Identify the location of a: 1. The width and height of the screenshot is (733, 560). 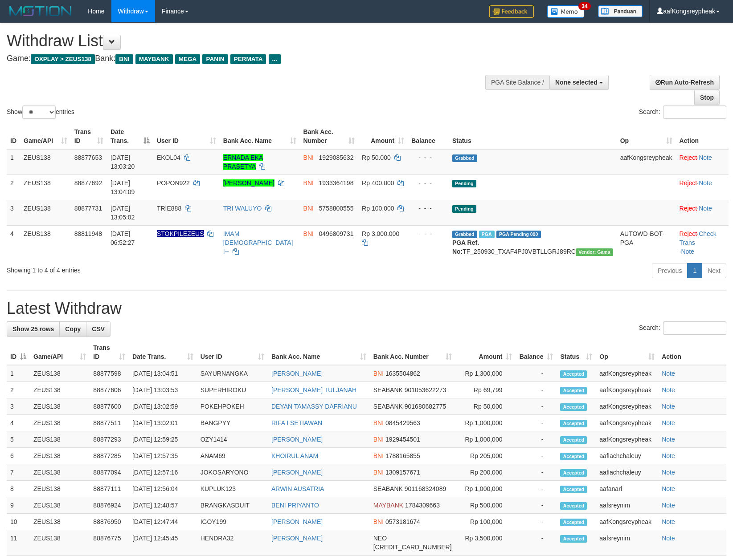
(695, 271).